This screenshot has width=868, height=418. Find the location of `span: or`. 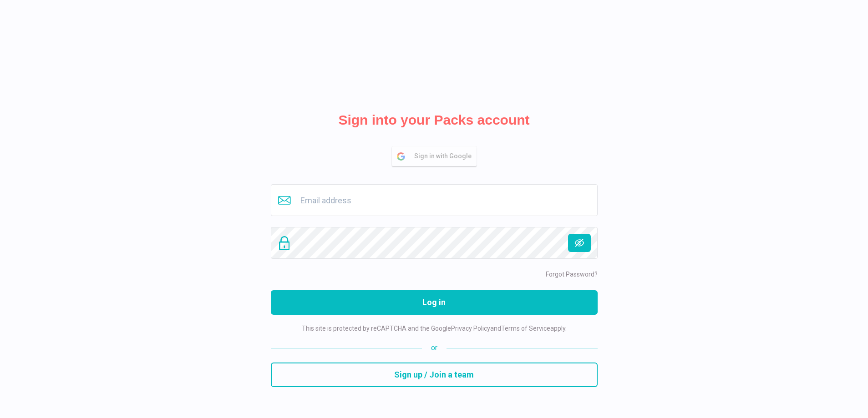

span: or is located at coordinates (434, 348).